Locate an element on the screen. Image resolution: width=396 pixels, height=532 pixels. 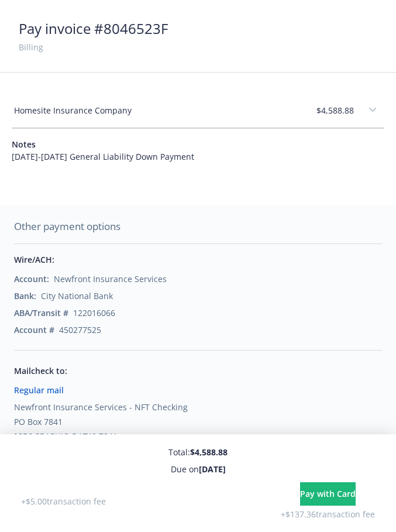
div: Wire/ACH : is located at coordinates (198, 259).